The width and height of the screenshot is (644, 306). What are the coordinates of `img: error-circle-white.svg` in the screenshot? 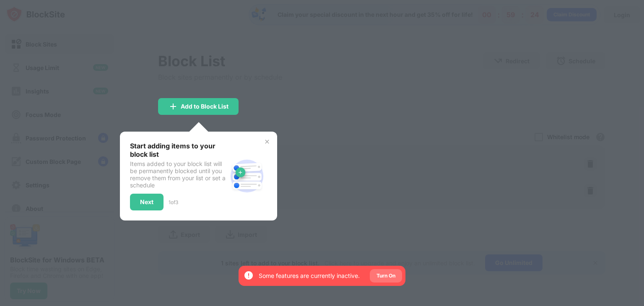 It's located at (249, 276).